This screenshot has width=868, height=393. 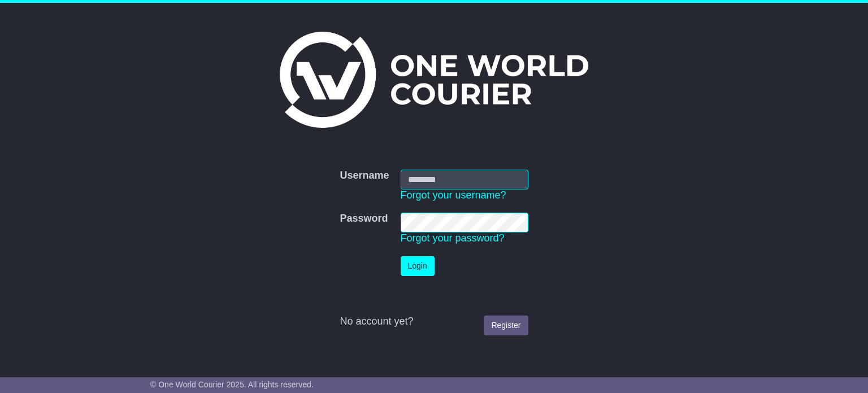 I want to click on img: One World, so click(x=434, y=79).